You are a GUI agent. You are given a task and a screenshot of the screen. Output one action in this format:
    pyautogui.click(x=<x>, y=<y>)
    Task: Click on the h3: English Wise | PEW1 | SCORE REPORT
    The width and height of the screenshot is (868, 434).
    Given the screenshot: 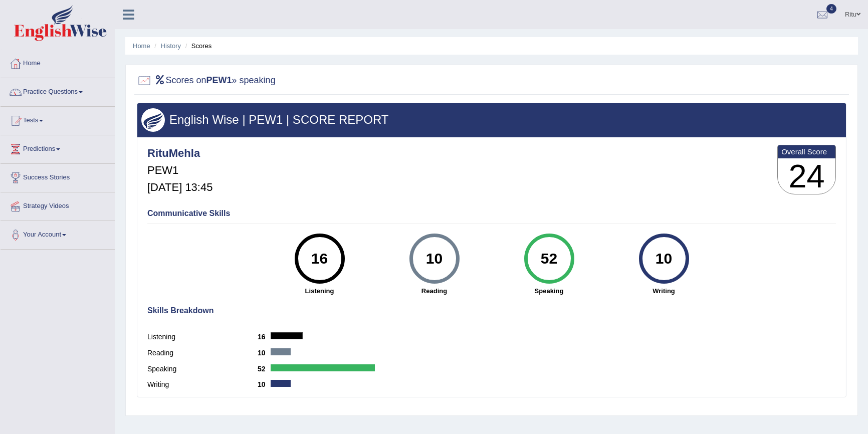 What is the action you would take?
    pyautogui.click(x=491, y=120)
    